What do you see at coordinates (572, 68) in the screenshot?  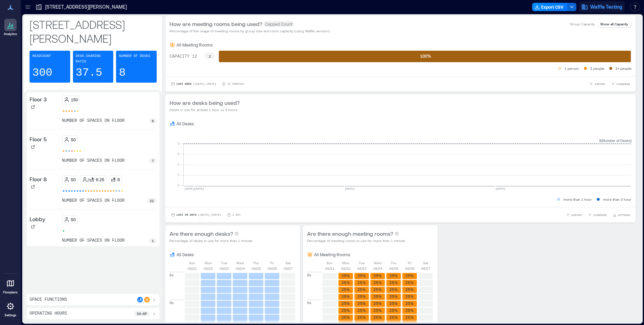 I see `p: 1 person` at bounding box center [572, 68].